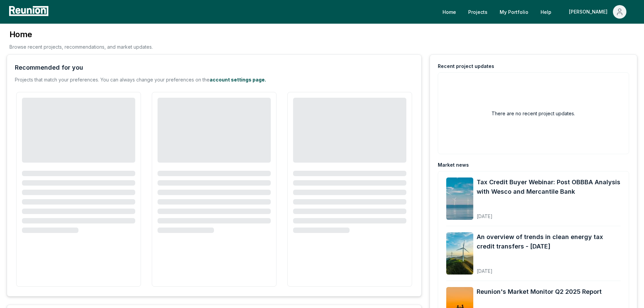 The image size is (644, 308). Describe the element at coordinates (466, 66) in the screenshot. I see `div: Recent project updates` at that location.